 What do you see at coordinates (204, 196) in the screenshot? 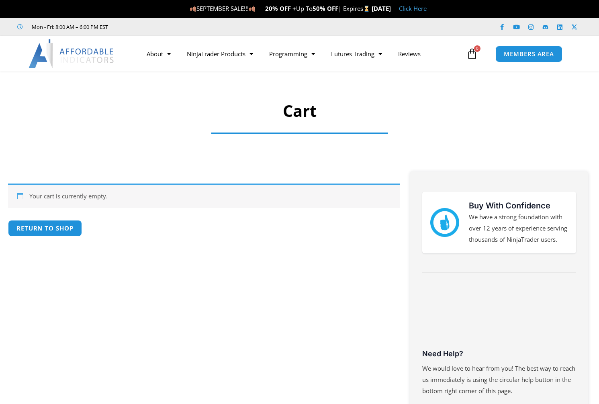
I see `div: Your cart is currently empty.` at bounding box center [204, 196].